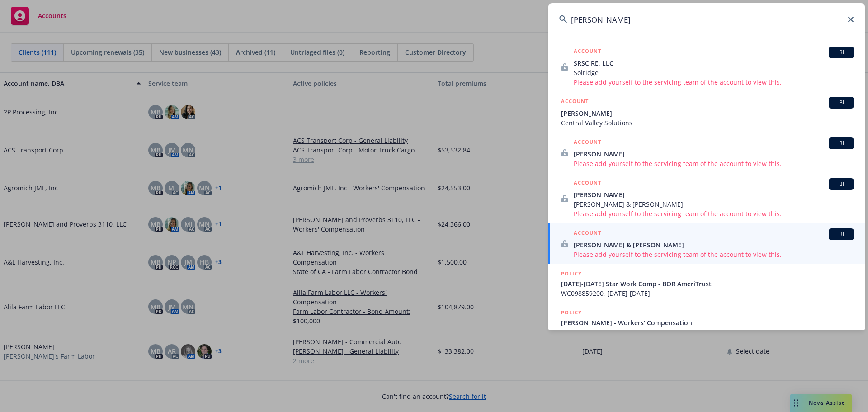 The height and width of the screenshot is (412, 868). I want to click on span: Solridge, so click(714, 72).